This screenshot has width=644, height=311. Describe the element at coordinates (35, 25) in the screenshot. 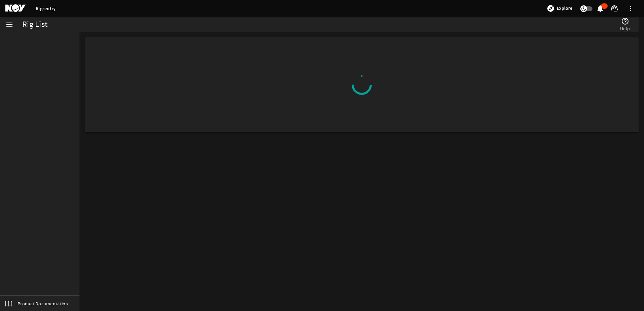

I see `div: Rig List` at that location.